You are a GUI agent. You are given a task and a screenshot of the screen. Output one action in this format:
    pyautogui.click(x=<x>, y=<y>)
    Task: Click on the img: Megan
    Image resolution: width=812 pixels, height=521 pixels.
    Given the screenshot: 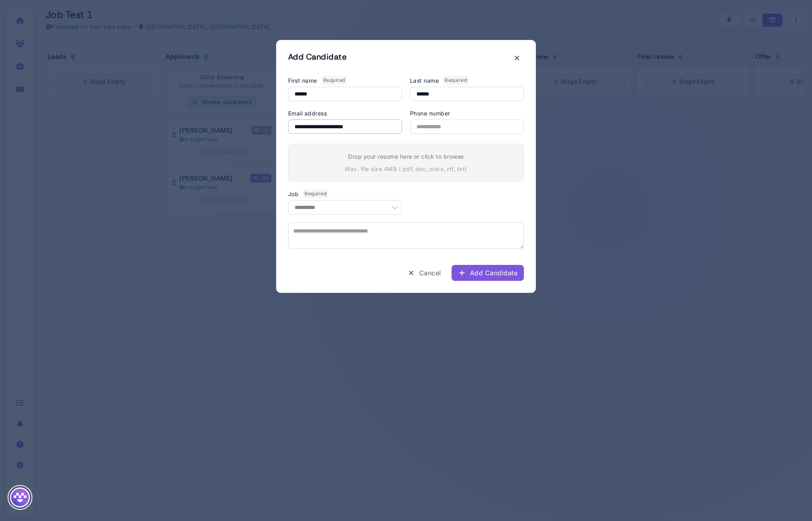 What is the action you would take?
    pyautogui.click(x=20, y=497)
    